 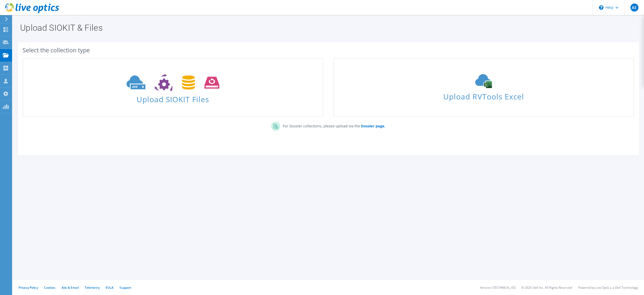 I want to click on a: Support, so click(x=125, y=287).